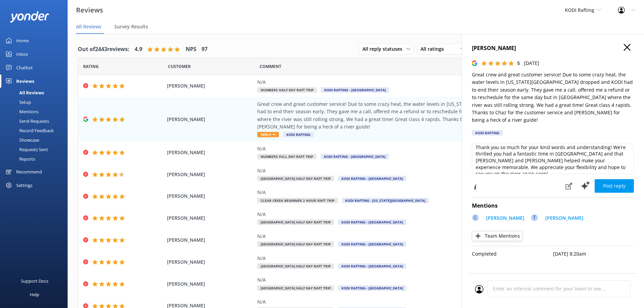 The width and height of the screenshot is (644, 308). I want to click on div: Settings, so click(25, 185).